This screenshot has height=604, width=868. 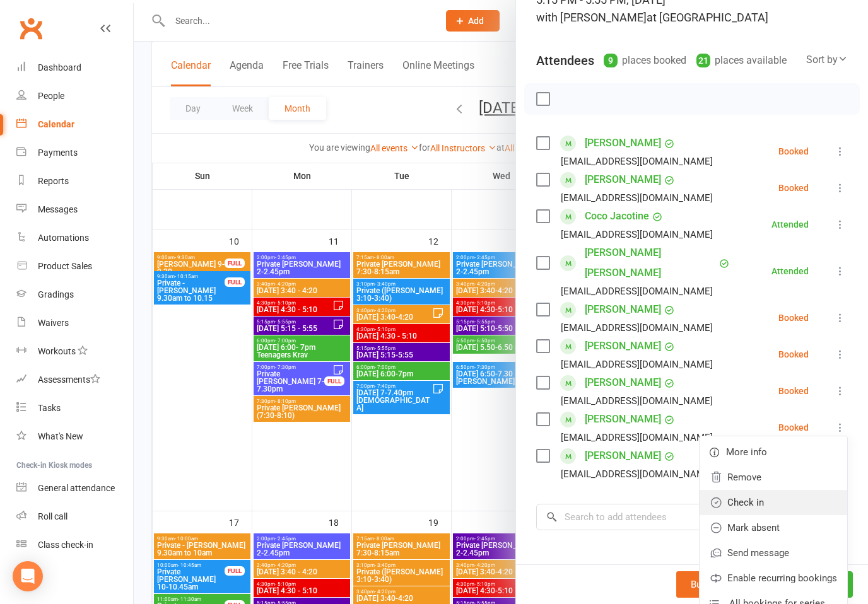 What do you see at coordinates (74, 437) in the screenshot?
I see `a: What's New` at bounding box center [74, 437].